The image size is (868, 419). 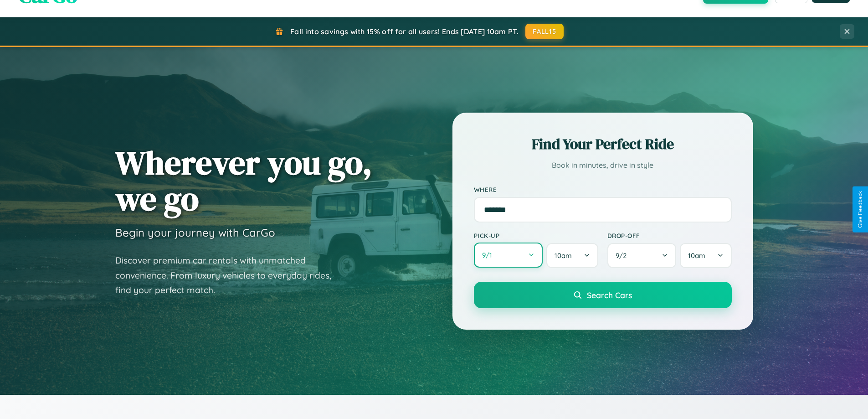 I want to click on h2: Find Your Perfect Ride, so click(x=603, y=144).